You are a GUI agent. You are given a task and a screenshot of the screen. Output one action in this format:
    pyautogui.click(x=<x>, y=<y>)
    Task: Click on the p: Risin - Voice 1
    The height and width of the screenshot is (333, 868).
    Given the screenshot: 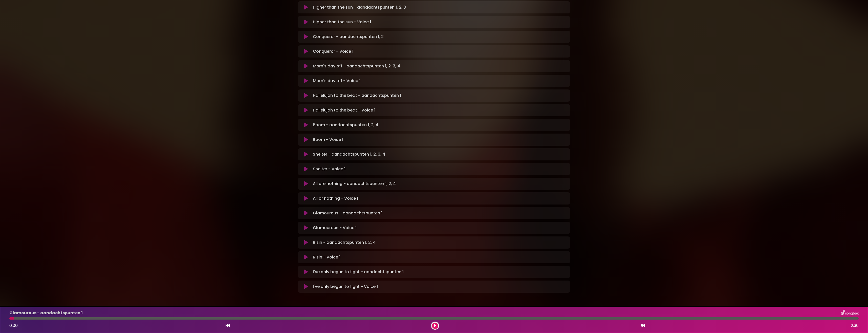 What is the action you would take?
    pyautogui.click(x=326, y=257)
    